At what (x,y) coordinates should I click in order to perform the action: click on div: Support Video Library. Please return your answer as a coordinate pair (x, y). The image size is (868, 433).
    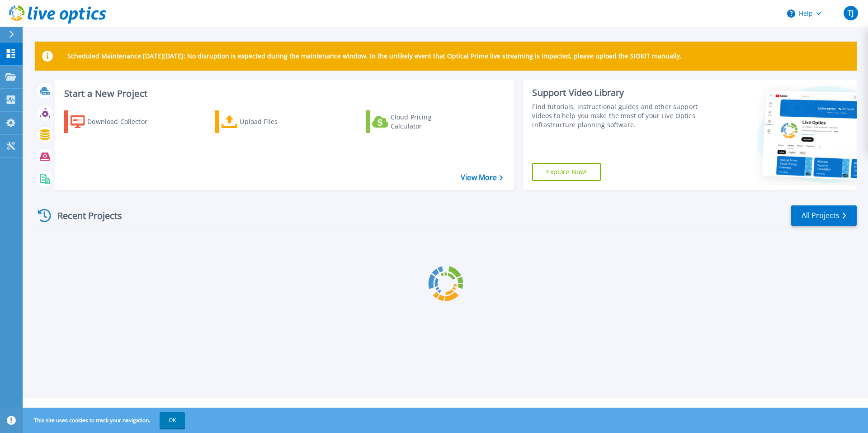
    Looking at the image, I should click on (617, 93).